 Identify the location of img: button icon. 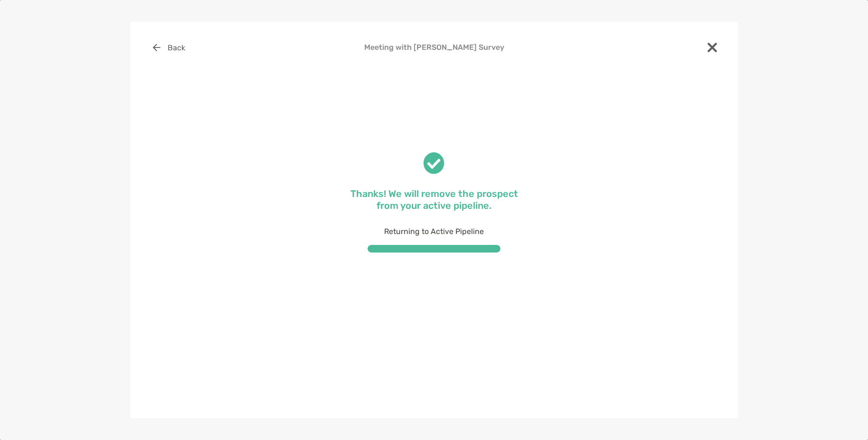
(157, 47).